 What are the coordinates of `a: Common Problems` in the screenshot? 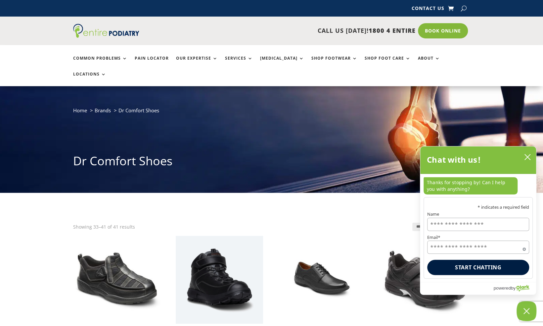 It's located at (100, 63).